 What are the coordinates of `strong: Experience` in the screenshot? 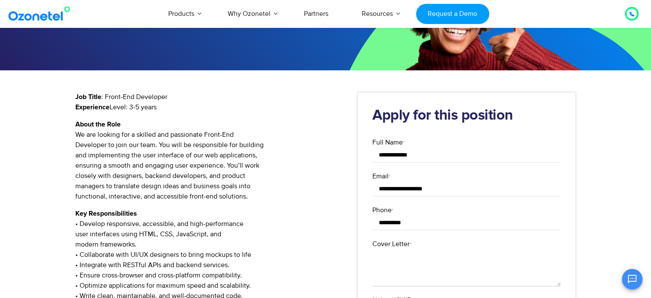 It's located at (92, 107).